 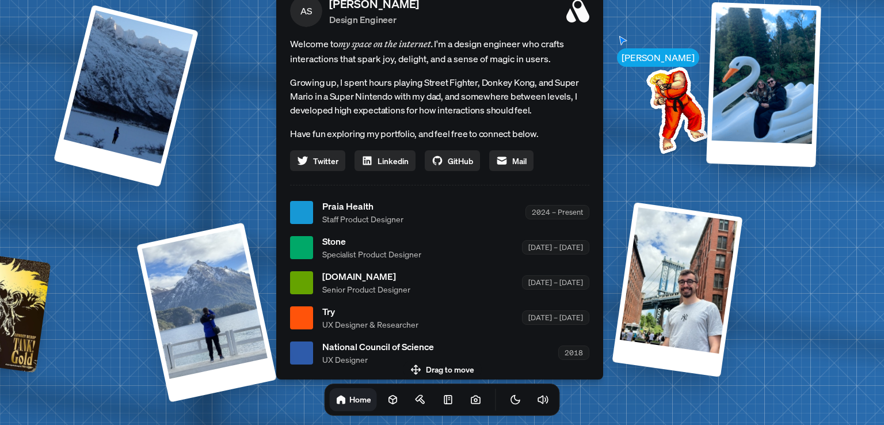 I want to click on span: National Council of Science, so click(x=378, y=346).